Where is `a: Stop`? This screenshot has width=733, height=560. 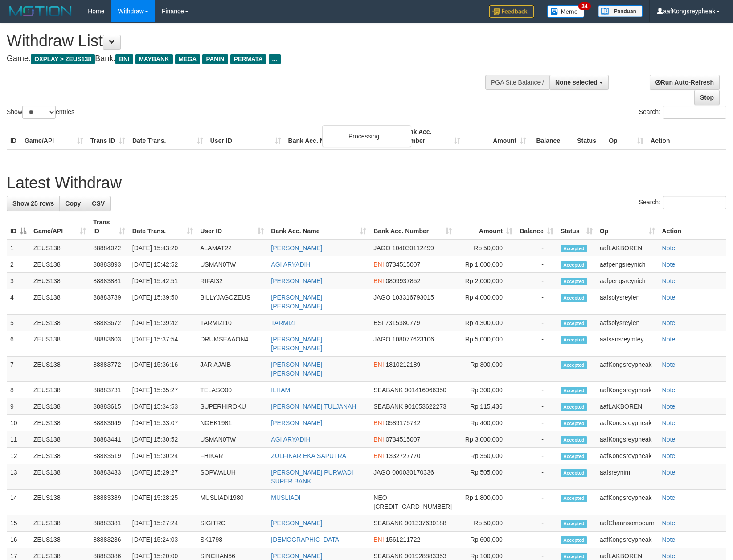
a: Stop is located at coordinates (707, 97).